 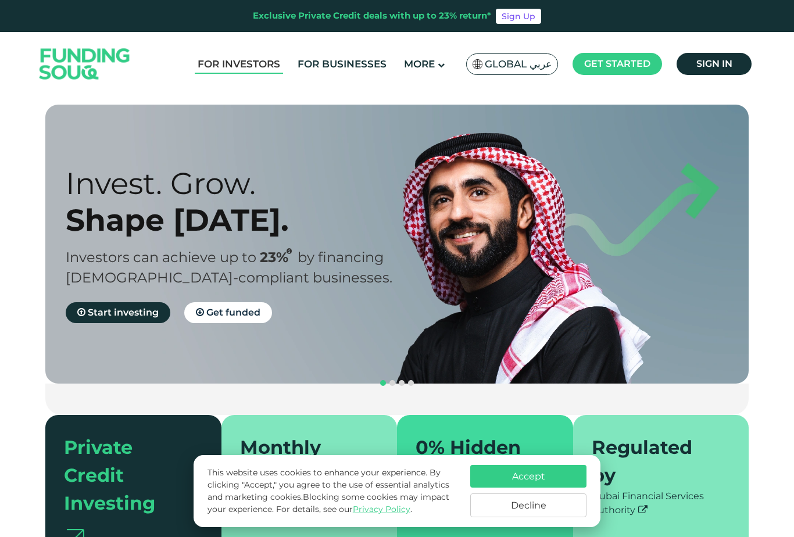 What do you see at coordinates (419, 64) in the screenshot?
I see `span: More` at bounding box center [419, 64].